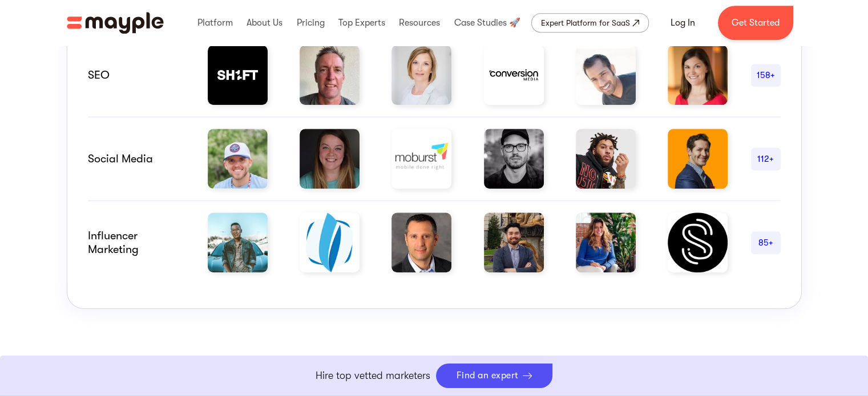  I want to click on a: Expert Platform for SaaS, so click(590, 23).